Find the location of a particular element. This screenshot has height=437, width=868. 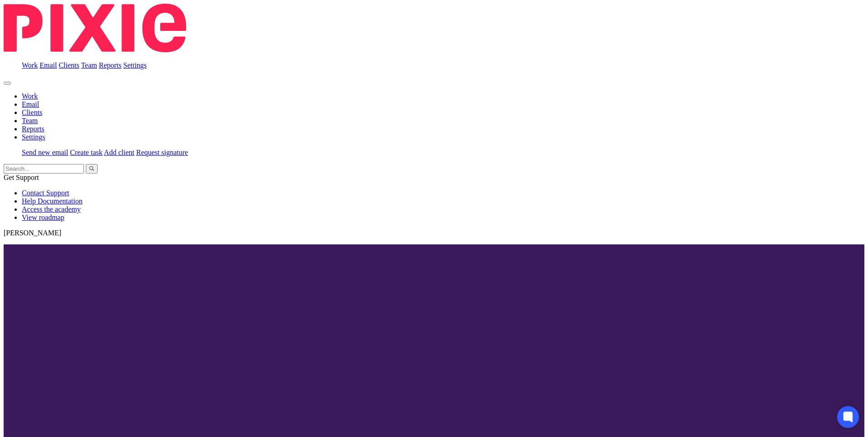

a: Help Documentation is located at coordinates (52, 200).